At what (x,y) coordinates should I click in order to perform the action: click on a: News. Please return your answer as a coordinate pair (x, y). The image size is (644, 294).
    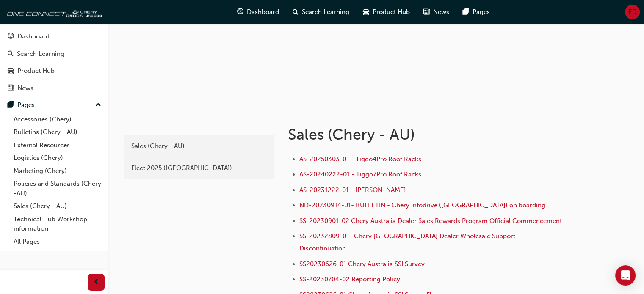
    Looking at the image, I should click on (54, 88).